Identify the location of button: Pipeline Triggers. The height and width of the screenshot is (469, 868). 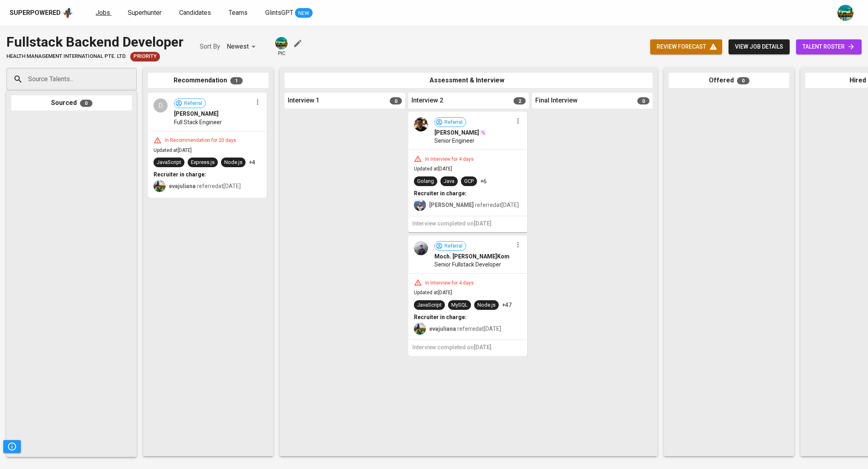
(12, 447).